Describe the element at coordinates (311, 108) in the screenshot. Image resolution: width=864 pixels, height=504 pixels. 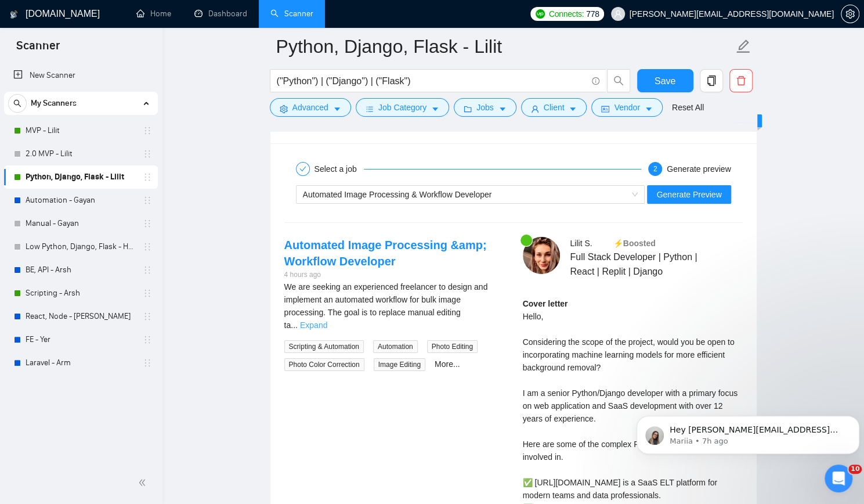
I see `button: settingAdvancedcaret-down` at that location.